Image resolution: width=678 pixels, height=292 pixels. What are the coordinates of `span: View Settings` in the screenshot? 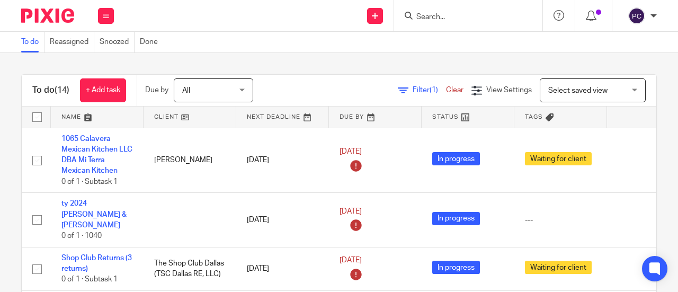 It's located at (509, 90).